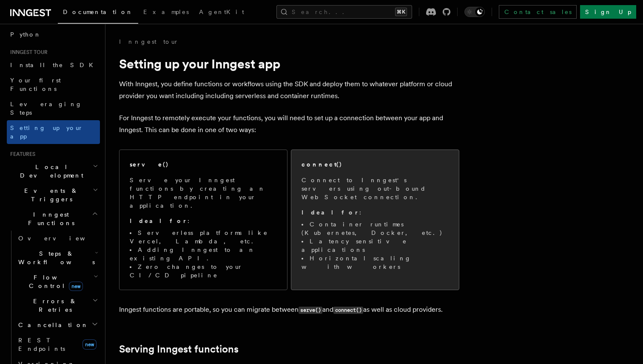 This screenshot has height=364, width=643. I want to click on p: Inngest functions are portable, so you can migrate between and as well as cloud providers., so click(289, 309).